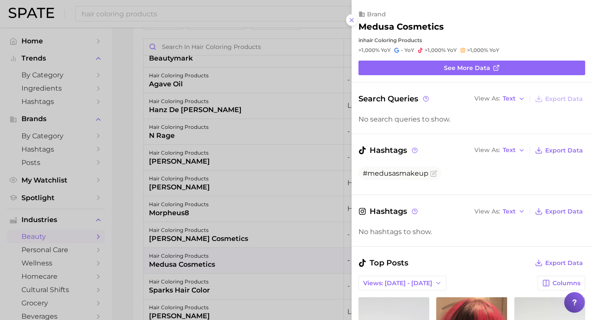 The height and width of the screenshot is (320, 592). What do you see at coordinates (472, 68) in the screenshot?
I see `a: See more data` at bounding box center [472, 68].